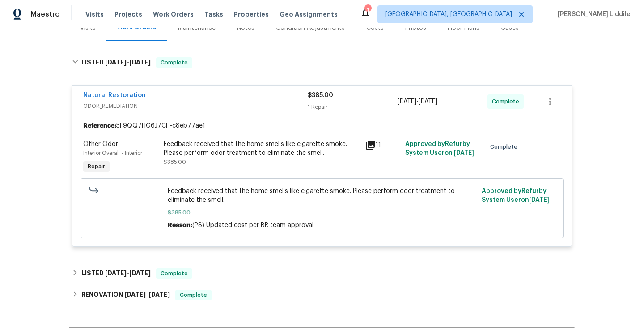  I want to click on span: Properties, so click(252, 14).